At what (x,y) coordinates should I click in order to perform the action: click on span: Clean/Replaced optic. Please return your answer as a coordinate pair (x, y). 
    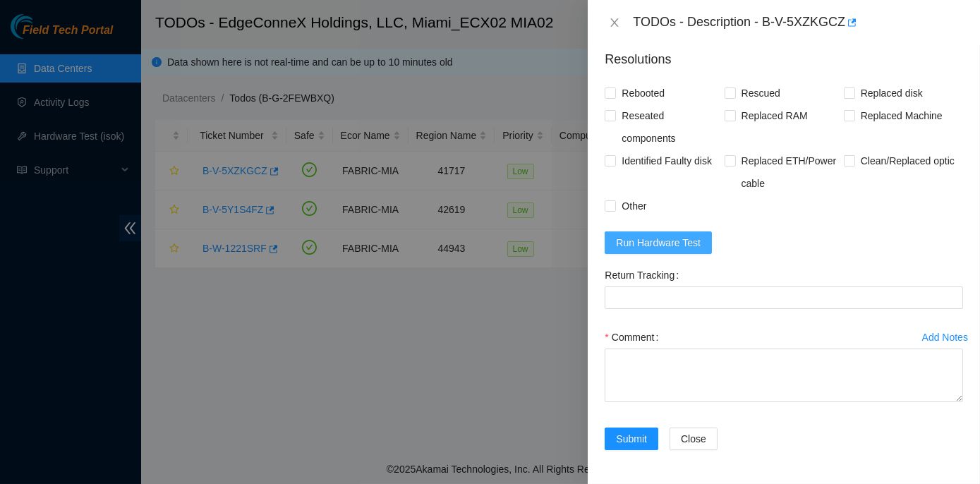
    Looking at the image, I should click on (907, 161).